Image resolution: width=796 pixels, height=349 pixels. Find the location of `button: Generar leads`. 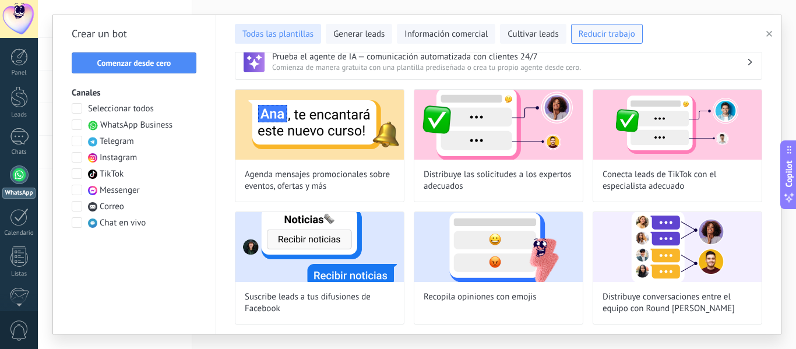

button: Generar leads is located at coordinates (359, 34).